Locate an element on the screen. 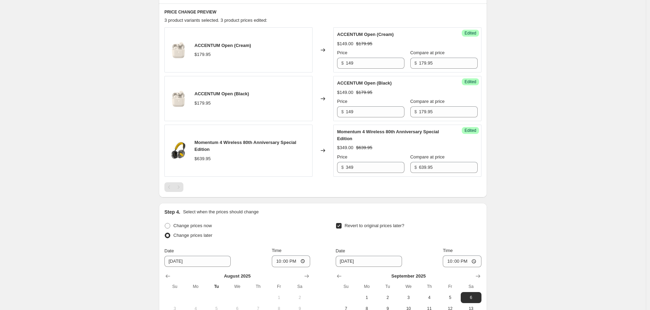  img: Senn_MOMENTUM4_80th_Anniversary_packaging_80x.jpg is located at coordinates (179, 151).